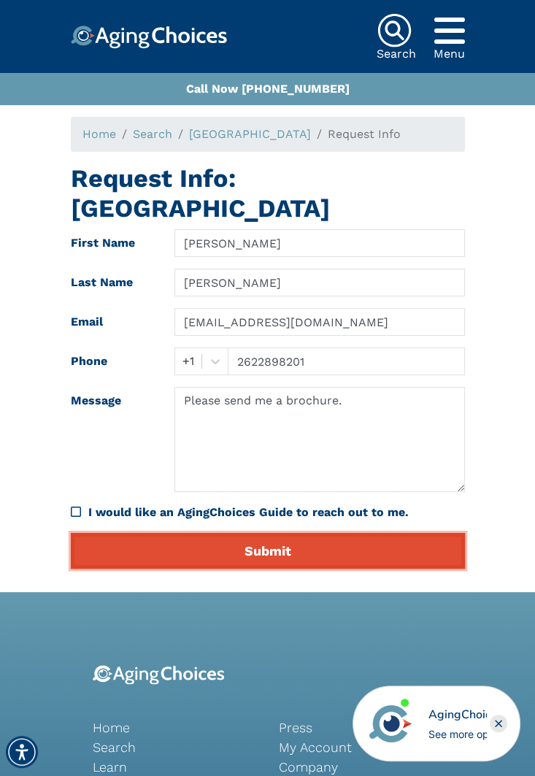 The image size is (535, 776). What do you see at coordinates (360, 727) in the screenshot?
I see `a: Press` at bounding box center [360, 727].